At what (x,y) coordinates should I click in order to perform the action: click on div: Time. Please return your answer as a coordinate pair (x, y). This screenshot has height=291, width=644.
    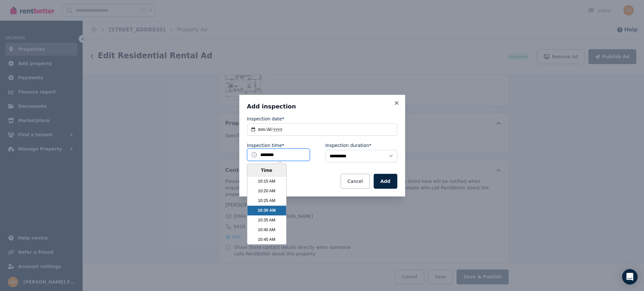
    Looking at the image, I should click on (267, 170).